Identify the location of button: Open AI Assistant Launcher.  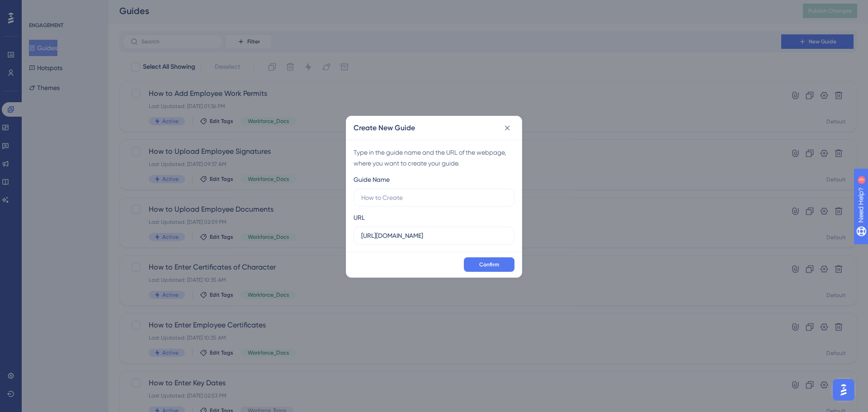
(14, 14).